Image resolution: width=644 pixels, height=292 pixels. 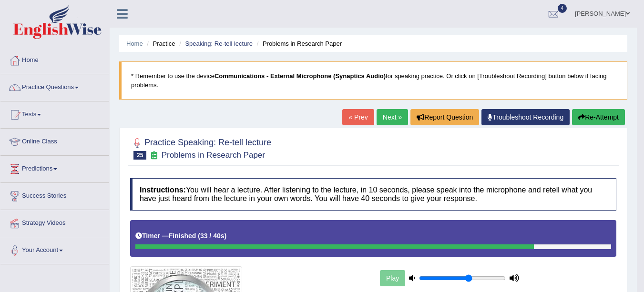 What do you see at coordinates (373, 80) in the screenshot?
I see `blockquote: * Remember to use the device for speaking practice. Or click on [Troubleshoot Recording] button b...` at bounding box center [373, 80].